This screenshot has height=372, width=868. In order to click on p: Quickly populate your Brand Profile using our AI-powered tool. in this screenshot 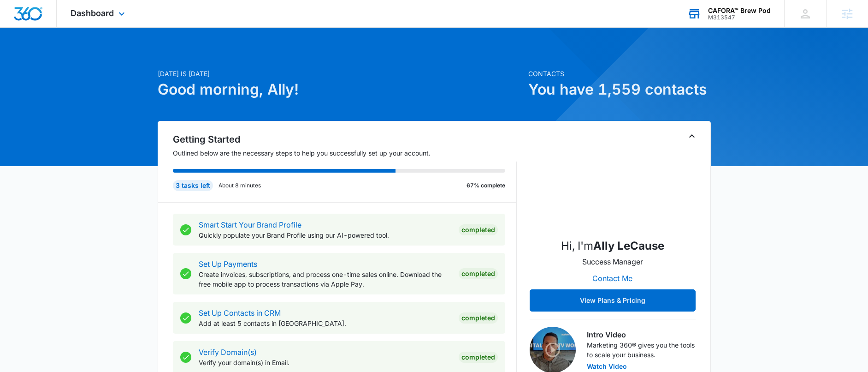, I will do `click(325, 235)`.